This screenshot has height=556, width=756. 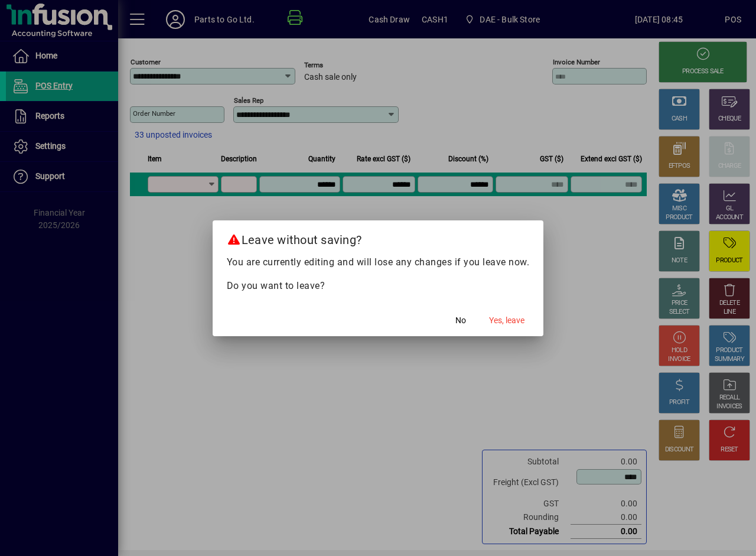 What do you see at coordinates (507, 321) in the screenshot?
I see `button: Yes, leave` at bounding box center [507, 321].